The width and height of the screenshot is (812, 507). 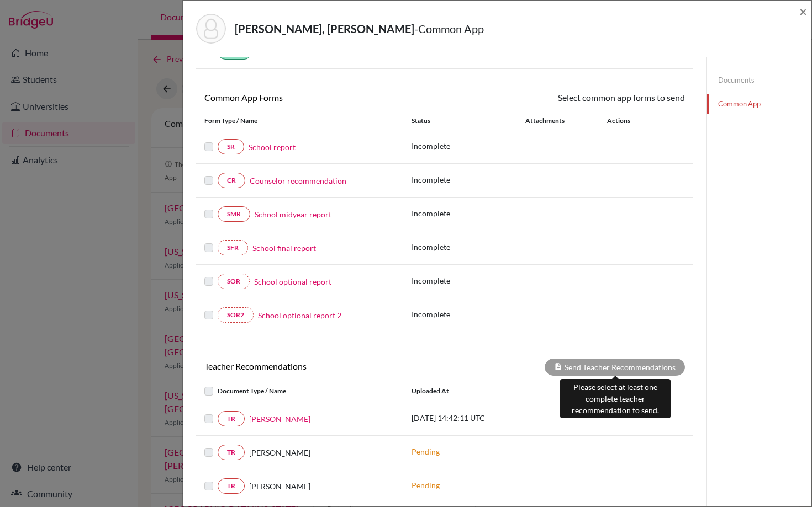 What do you see at coordinates (284, 248) in the screenshot?
I see `a: School final report` at bounding box center [284, 248].